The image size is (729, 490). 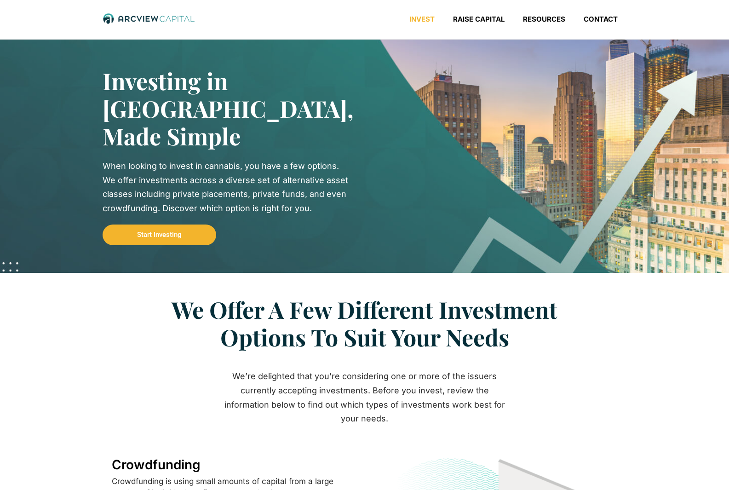 I want to click on div: We’re delighted that you’re considering one or more of the issuers currently accepting investment..., so click(x=364, y=397).